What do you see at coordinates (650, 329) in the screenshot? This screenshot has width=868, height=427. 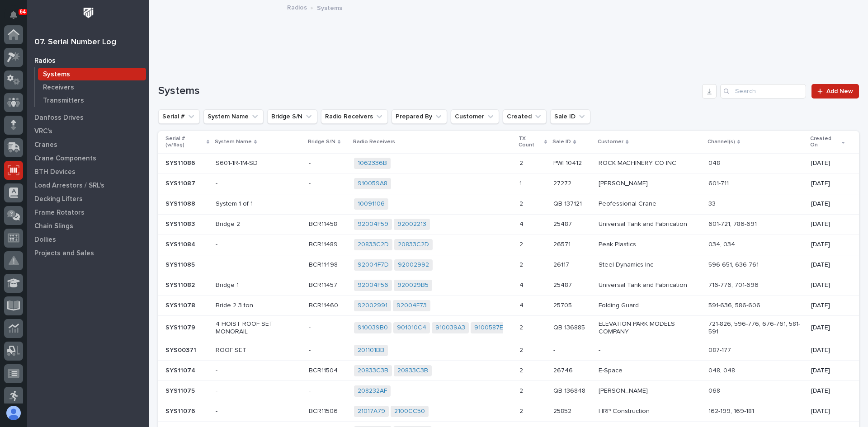 I see `p: ELEVATION PARK MODELS COMPANY` at bounding box center [650, 329].